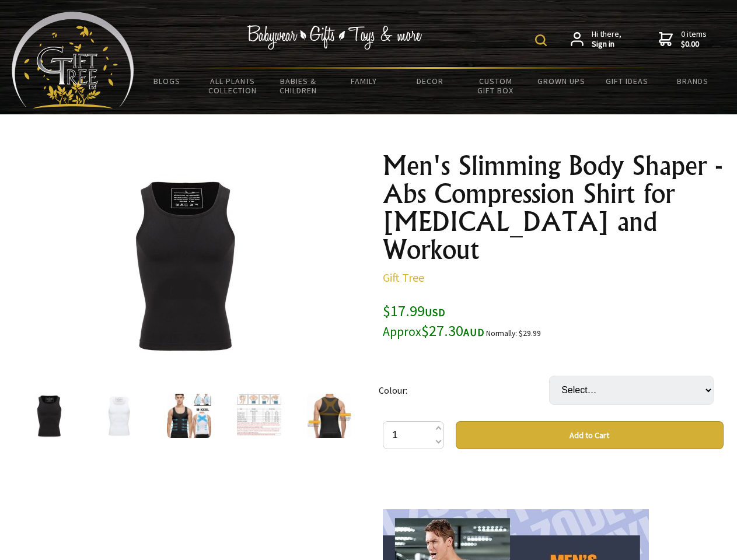  Describe the element at coordinates (495, 86) in the screenshot. I see `a: Custom Gift Box` at that location.